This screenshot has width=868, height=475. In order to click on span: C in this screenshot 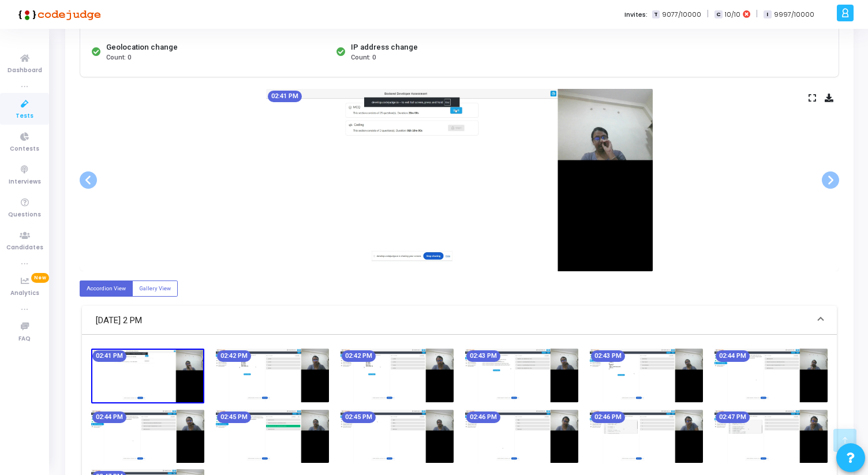, I will do `click(718, 14)`.